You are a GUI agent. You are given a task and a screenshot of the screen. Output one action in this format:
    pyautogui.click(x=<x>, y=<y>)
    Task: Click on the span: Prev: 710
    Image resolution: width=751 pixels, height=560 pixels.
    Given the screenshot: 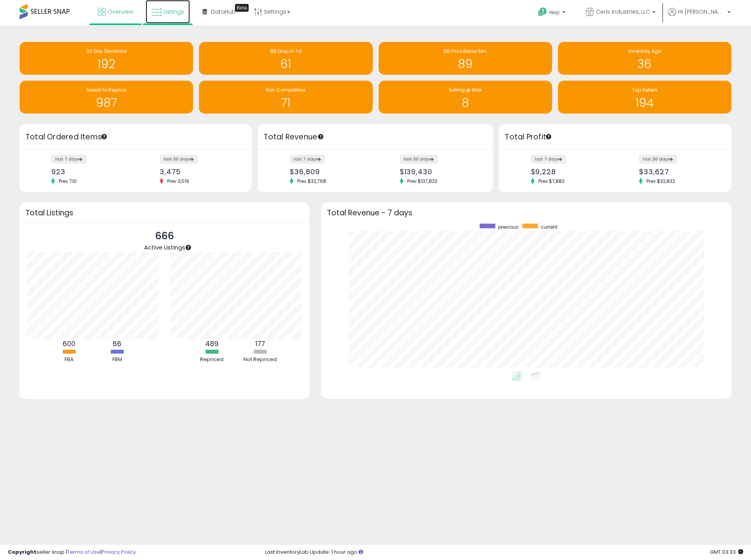 What is the action you would take?
    pyautogui.click(x=68, y=181)
    